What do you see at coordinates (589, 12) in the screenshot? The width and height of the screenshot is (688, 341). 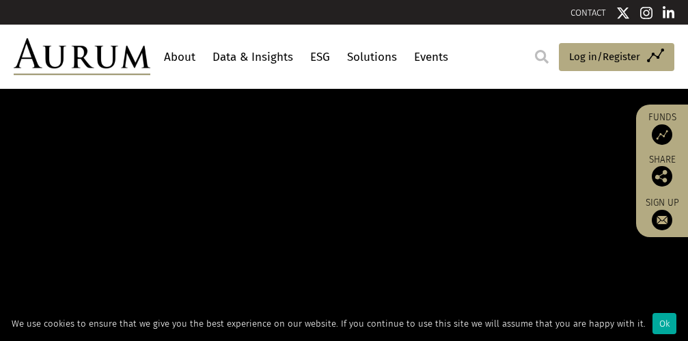 I see `a: CONTACT` at bounding box center [589, 12].